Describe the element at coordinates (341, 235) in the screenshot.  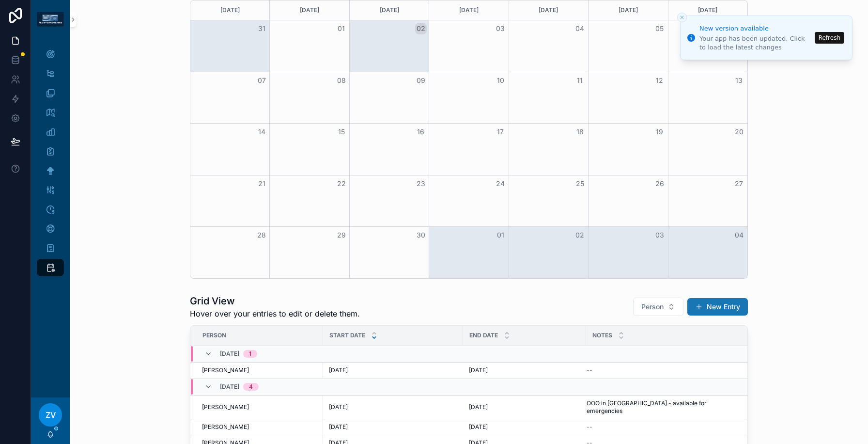
I see `button: 29` at that location.